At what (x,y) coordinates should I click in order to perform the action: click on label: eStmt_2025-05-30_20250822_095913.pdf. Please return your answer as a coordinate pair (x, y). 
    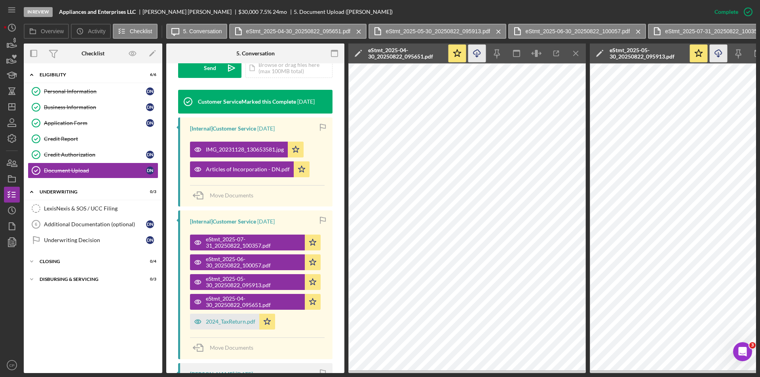
    Looking at the image, I should click on (438, 31).